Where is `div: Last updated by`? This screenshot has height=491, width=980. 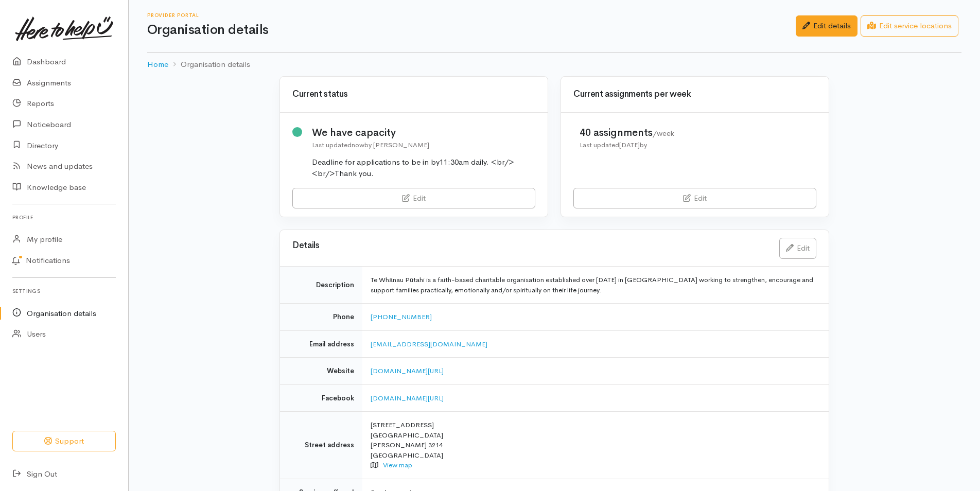 div: Last updated by is located at coordinates (627, 145).